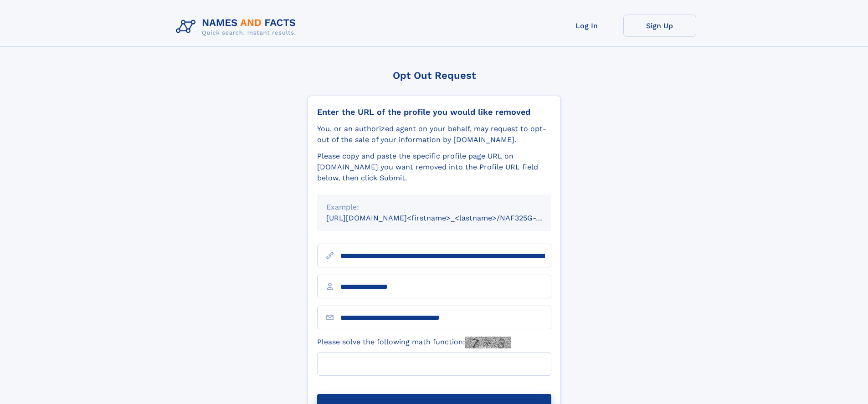 Image resolution: width=868 pixels, height=404 pixels. What do you see at coordinates (434, 134) in the screenshot?
I see `div: You, or an authorized agent on your behalf, may request to opt-out of the sale of your informatio...` at bounding box center [434, 134].